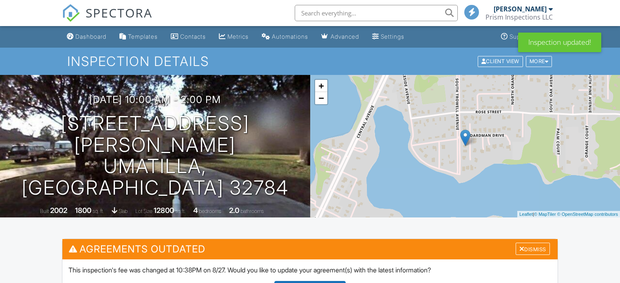 The width and height of the screenshot is (620, 283). I want to click on a: Templates, so click(139, 37).